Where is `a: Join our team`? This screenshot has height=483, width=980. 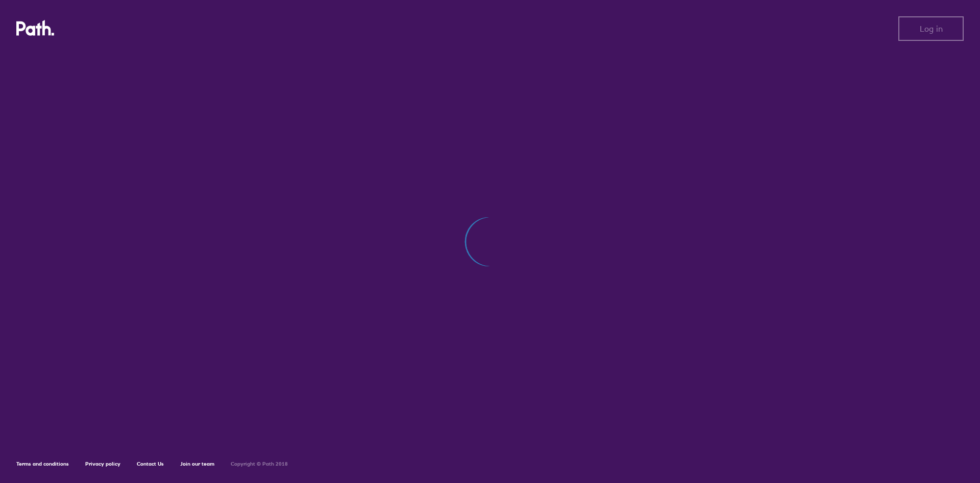 a: Join our team is located at coordinates (197, 463).